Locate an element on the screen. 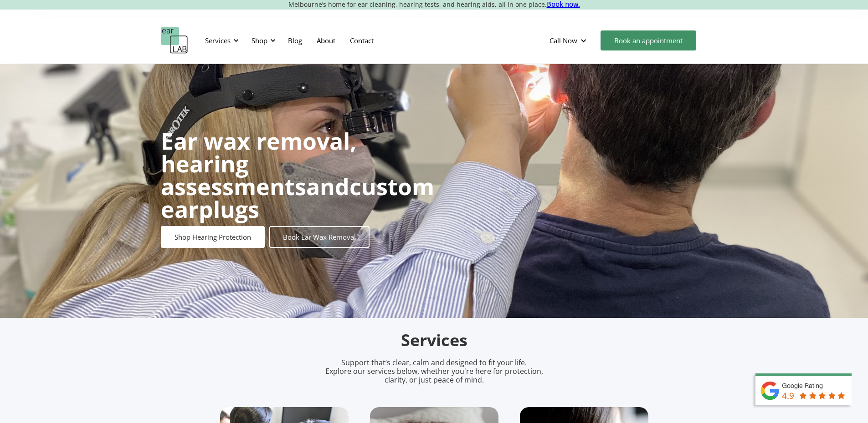  h2: Services is located at coordinates (434, 341).